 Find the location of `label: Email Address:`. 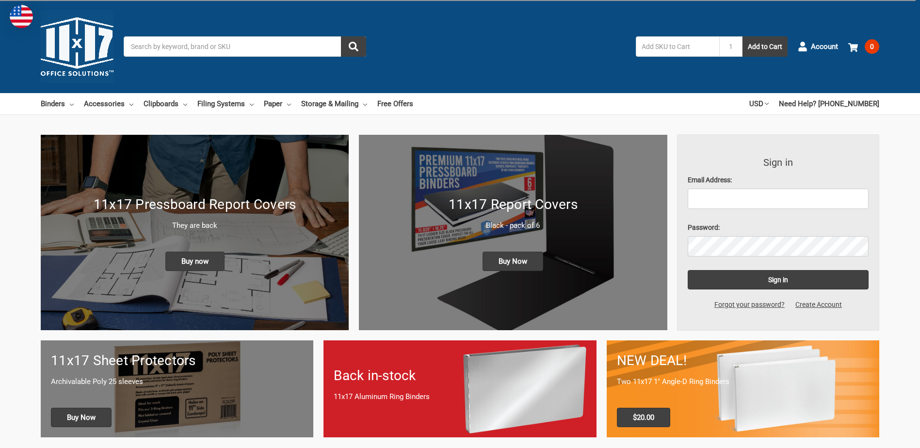

label: Email Address: is located at coordinates (778, 180).